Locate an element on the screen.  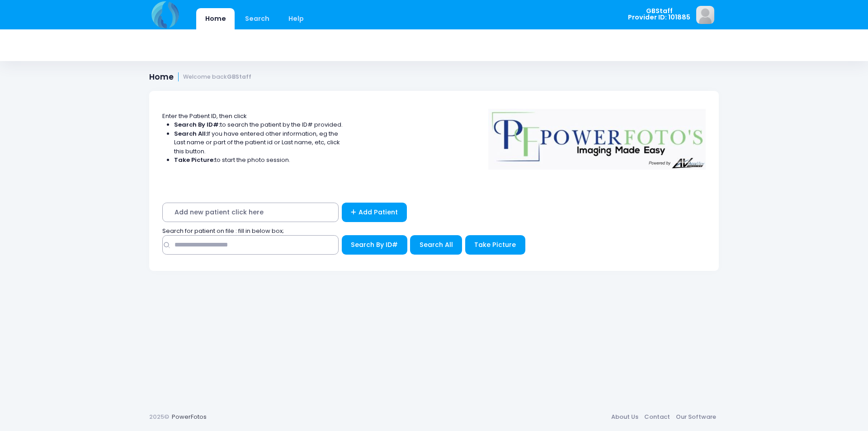
span: Search By ID# is located at coordinates (375, 244).